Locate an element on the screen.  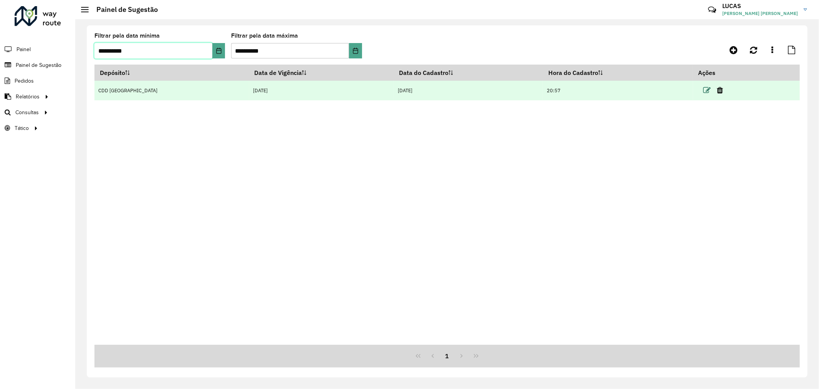
label: Filtrar pela data máxima is located at coordinates (265, 36).